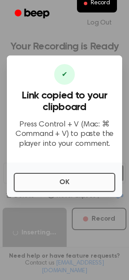 The image size is (129, 280). What do you see at coordinates (65, 102) in the screenshot?
I see `h3: Link copied to your clipboard` at bounding box center [65, 102].